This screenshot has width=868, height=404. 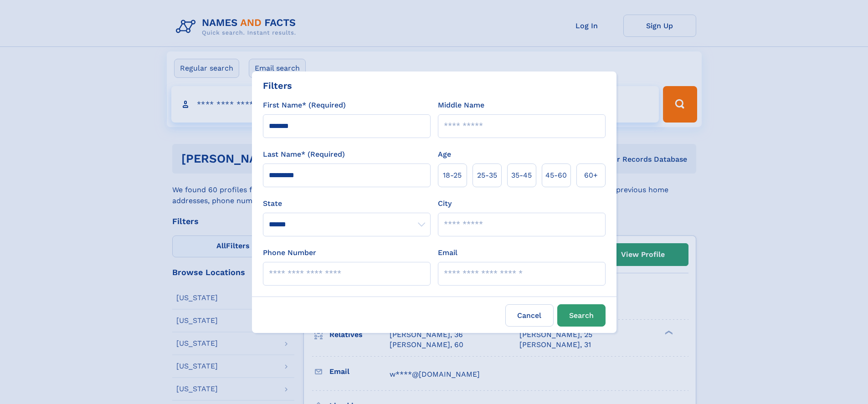 I want to click on label: First Name* (Required), so click(x=305, y=105).